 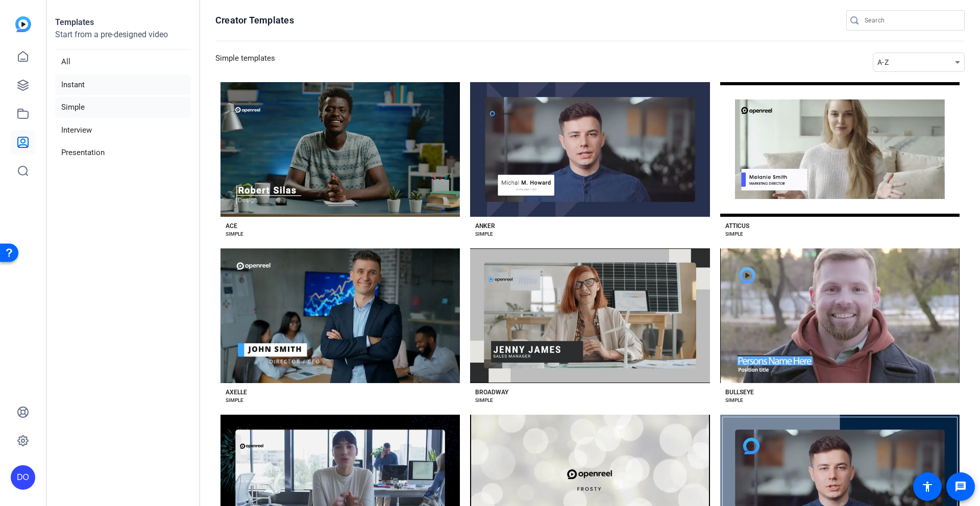 What do you see at coordinates (123, 130) in the screenshot?
I see `li: Interview` at bounding box center [123, 130].